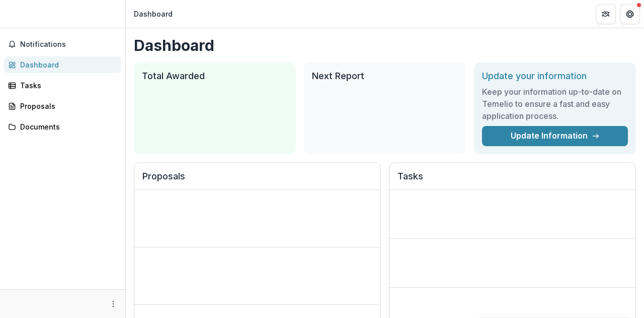  I want to click on h2: Tasks, so click(512, 180).